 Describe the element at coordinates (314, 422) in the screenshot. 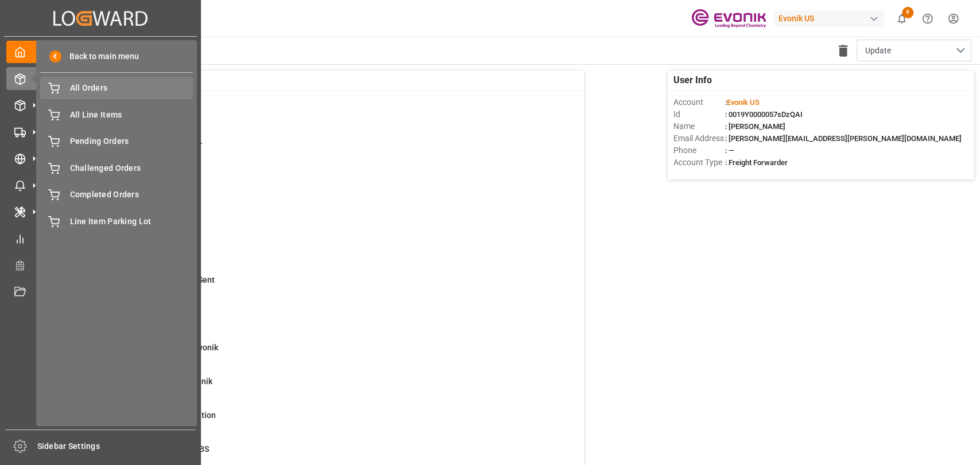

I see `a: 32ABS: Missing Booking ConfirmationShipment` at that location.